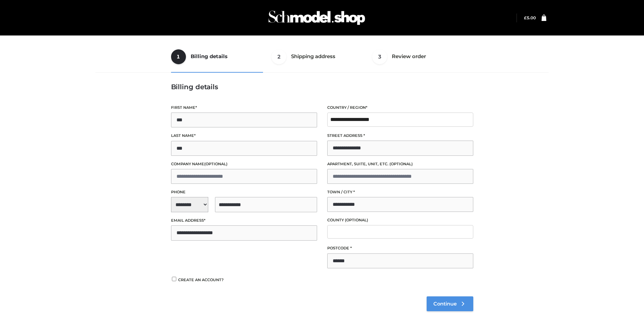 This screenshot has width=644, height=318. I want to click on label: Town / City, so click(400, 192).